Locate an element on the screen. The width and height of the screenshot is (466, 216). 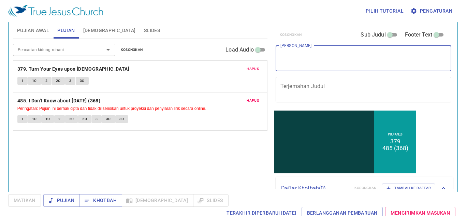
span: Pilih tutorial is located at coordinates (384, 11).